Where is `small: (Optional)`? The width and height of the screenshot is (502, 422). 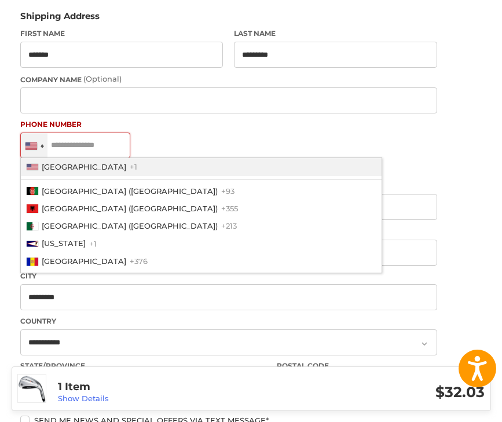
small: (Optional) is located at coordinates (103, 79).